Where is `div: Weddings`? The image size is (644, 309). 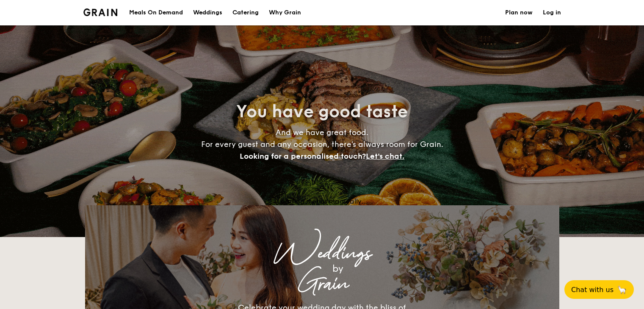 div: Weddings is located at coordinates (322, 254).